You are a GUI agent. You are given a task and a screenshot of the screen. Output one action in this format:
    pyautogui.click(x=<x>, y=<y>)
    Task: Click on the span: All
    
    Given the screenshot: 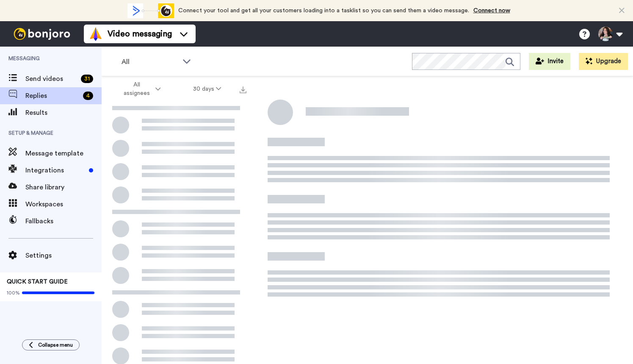 What is the action you would take?
    pyautogui.click(x=150, y=62)
    